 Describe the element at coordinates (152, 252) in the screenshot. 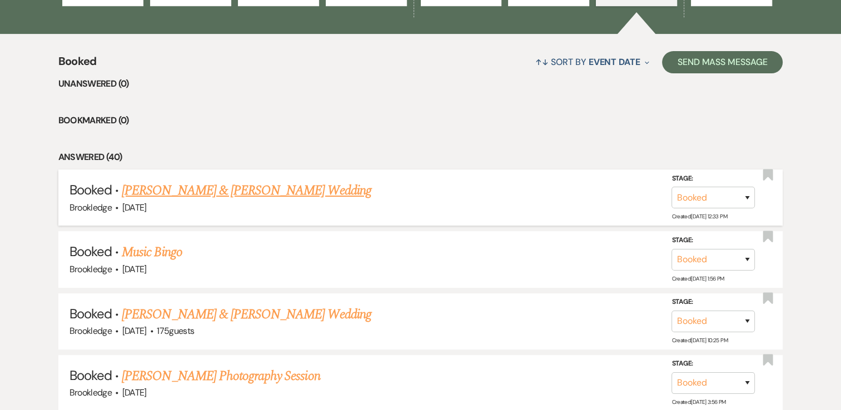

I see `a: Music Bingo` at that location.